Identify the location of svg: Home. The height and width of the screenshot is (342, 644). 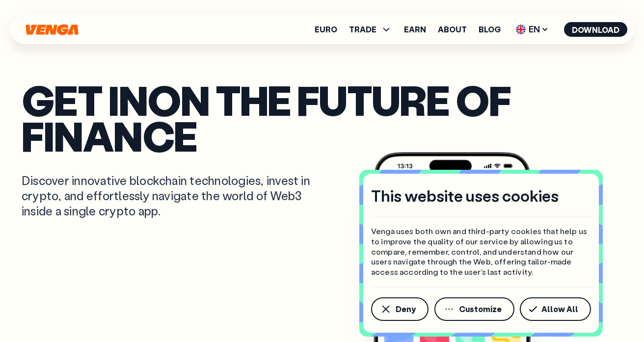
(52, 30).